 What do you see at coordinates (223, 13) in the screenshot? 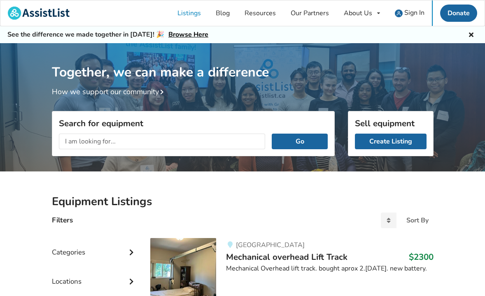
I see `a: Blog` at bounding box center [223, 13].